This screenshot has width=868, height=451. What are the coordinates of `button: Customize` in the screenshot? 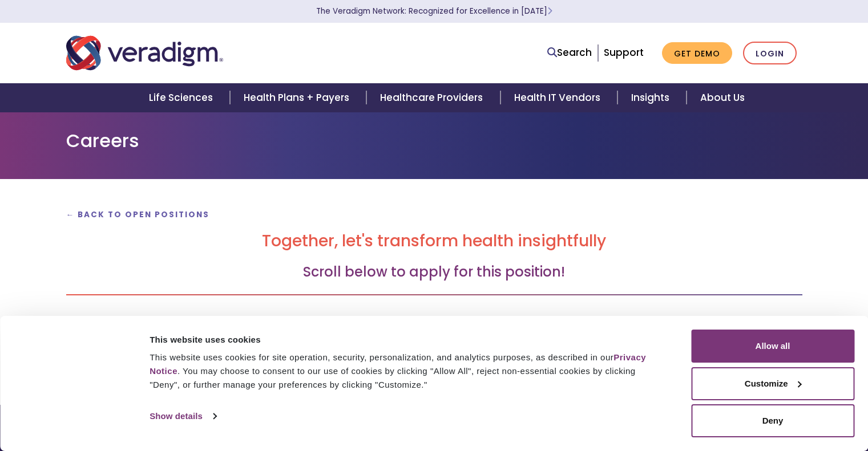 It's located at (772, 384).